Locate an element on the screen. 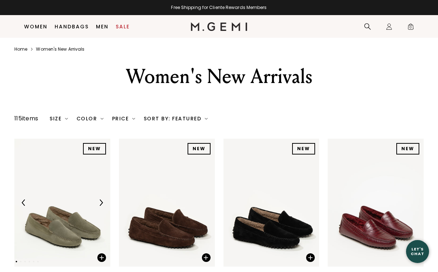 This screenshot has width=438, height=272. span: 0 is located at coordinates (411, 28).